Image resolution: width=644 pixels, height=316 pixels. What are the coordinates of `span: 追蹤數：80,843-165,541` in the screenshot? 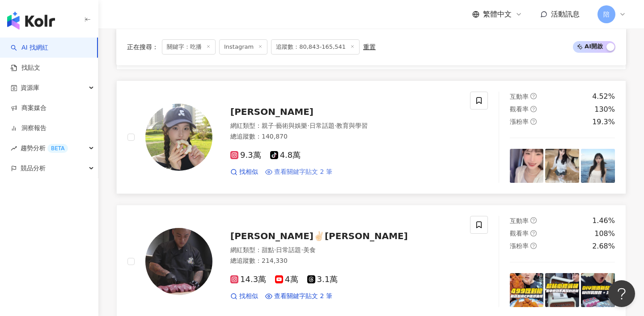 It's located at (315, 47).